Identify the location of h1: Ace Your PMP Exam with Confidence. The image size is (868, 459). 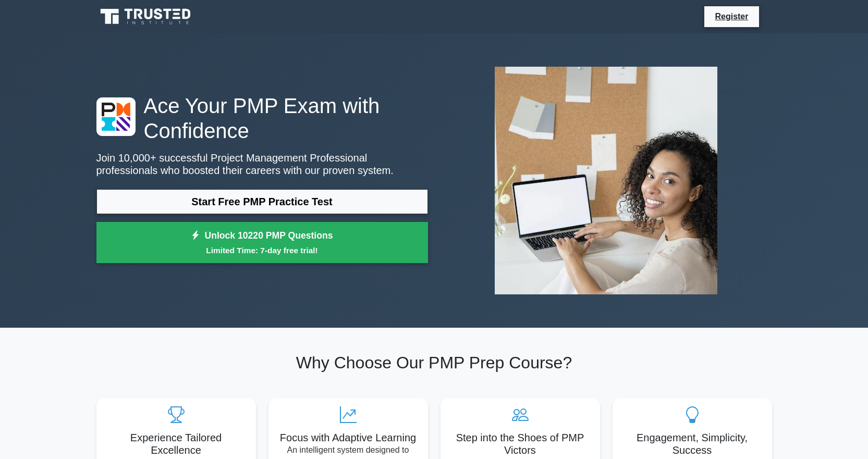
(262, 118).